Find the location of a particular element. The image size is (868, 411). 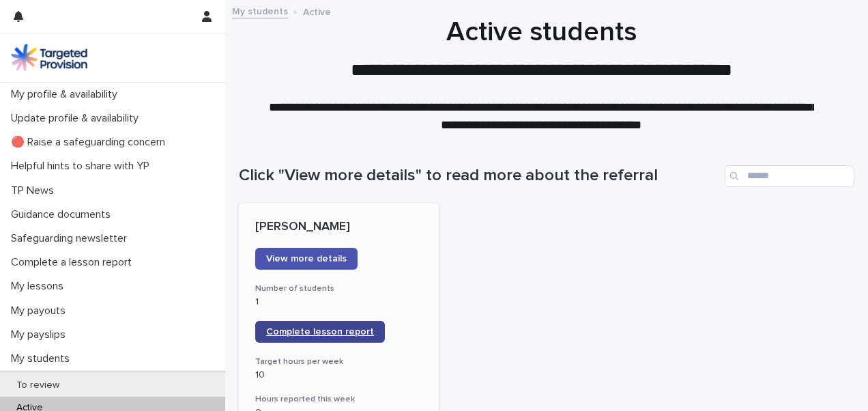

p: Guidance documents is located at coordinates (63, 214).